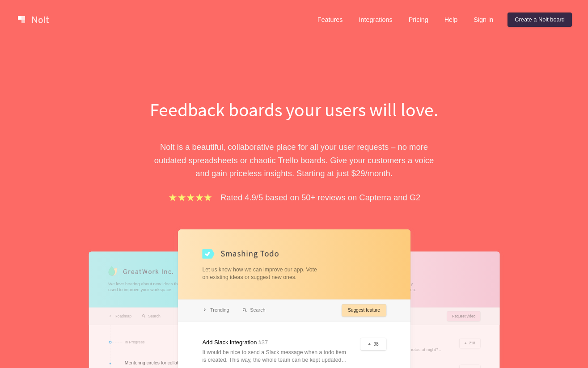 Image resolution: width=588 pixels, height=368 pixels. Describe the element at coordinates (452, 20) in the screenshot. I see `a: Help` at that location.